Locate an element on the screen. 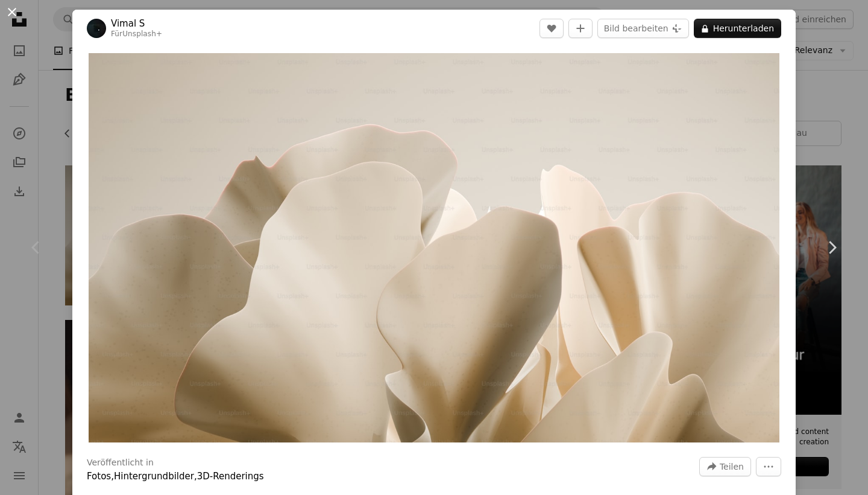 This screenshot has width=868, height=495. button: Dieses Bild heranzoomen is located at coordinates (434, 248).